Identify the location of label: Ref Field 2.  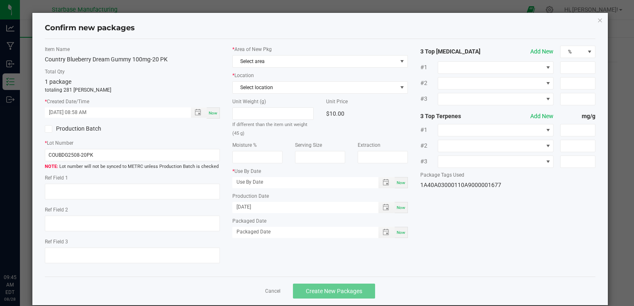
(132, 210).